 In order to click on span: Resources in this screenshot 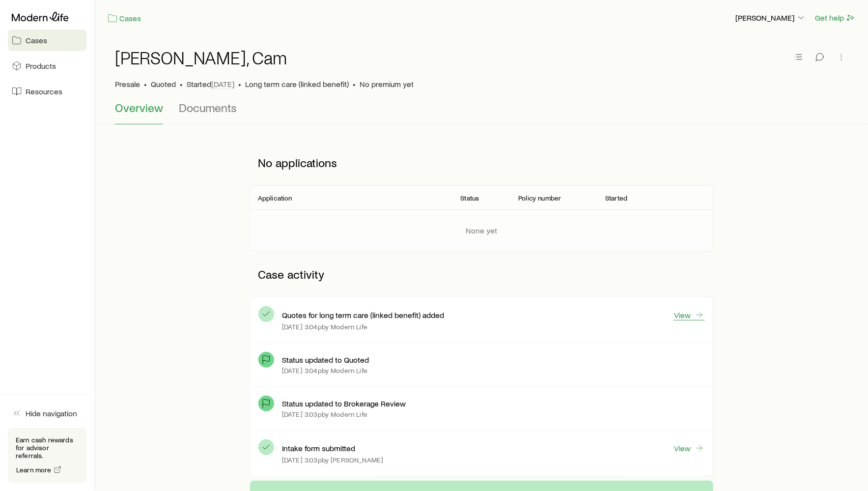, I will do `click(44, 91)`.